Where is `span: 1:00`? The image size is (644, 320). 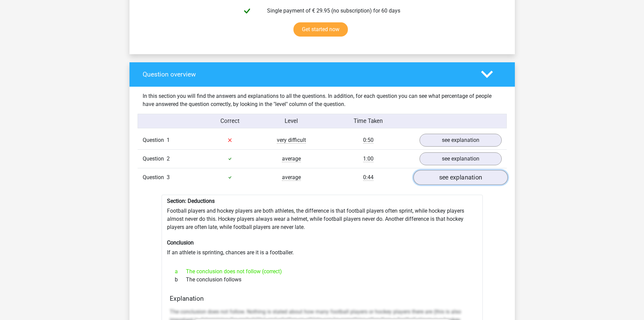 span: 1:00 is located at coordinates (368, 159).